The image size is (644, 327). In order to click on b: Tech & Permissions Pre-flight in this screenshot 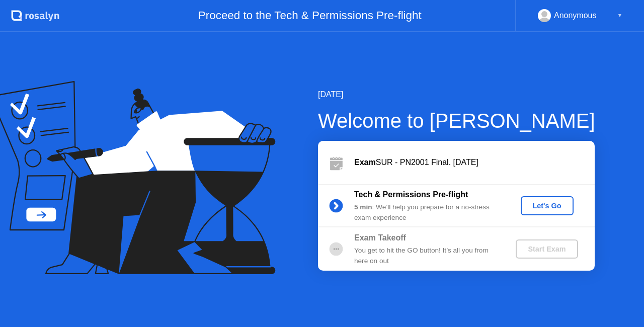, I will do `click(411, 194)`.